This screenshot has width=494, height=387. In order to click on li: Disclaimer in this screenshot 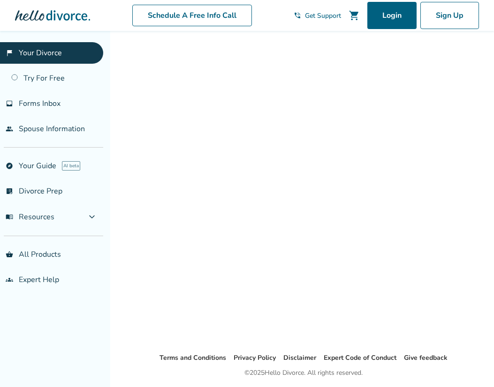, I will do `click(300, 358)`.